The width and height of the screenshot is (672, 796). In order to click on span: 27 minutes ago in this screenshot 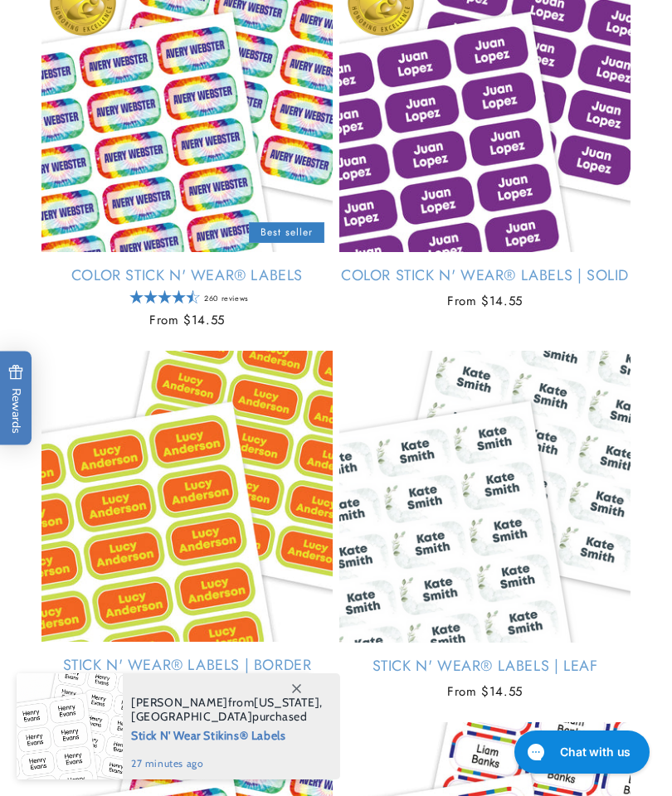, I will do `click(226, 764)`.